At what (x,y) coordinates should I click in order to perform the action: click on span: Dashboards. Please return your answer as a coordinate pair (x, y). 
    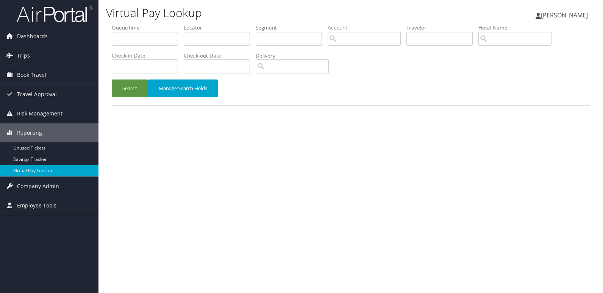
    Looking at the image, I should click on (32, 36).